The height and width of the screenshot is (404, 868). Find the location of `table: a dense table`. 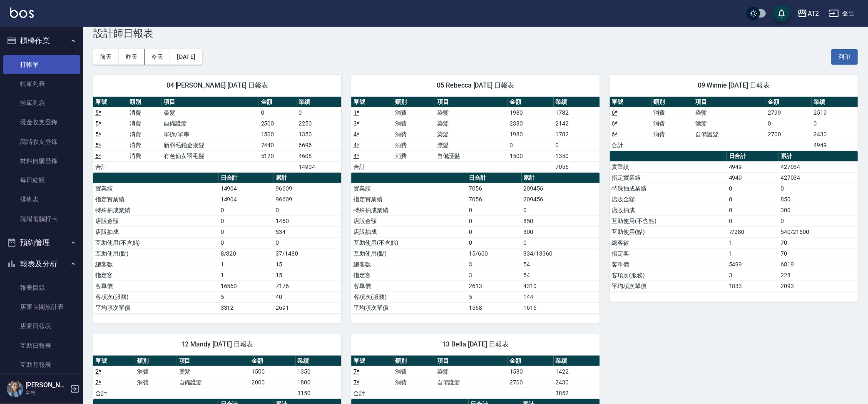

table: a dense table is located at coordinates (217, 243).